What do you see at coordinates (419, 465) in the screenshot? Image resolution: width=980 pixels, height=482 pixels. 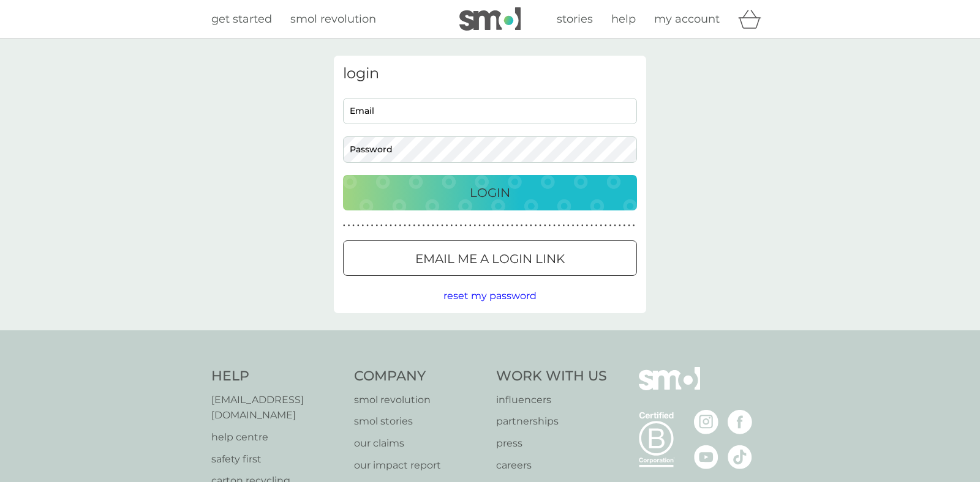 I see `a: our impact report` at bounding box center [419, 465].